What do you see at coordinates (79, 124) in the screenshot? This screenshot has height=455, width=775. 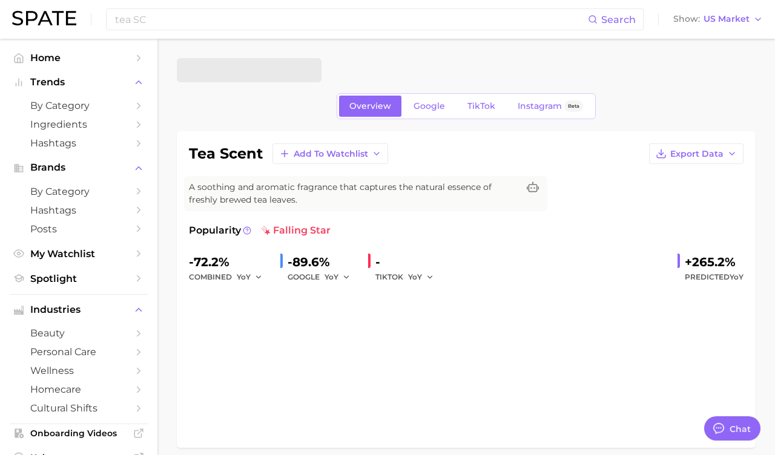 I see `a: Ingredients` at bounding box center [79, 124].